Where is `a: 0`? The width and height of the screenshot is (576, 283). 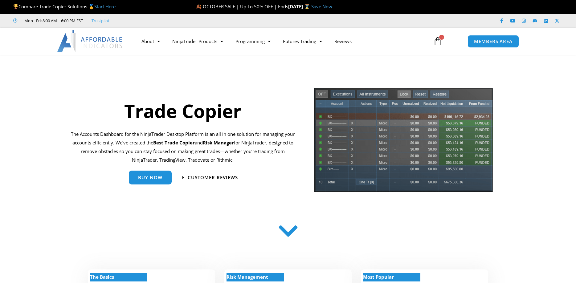 a: 0 is located at coordinates (438, 41).